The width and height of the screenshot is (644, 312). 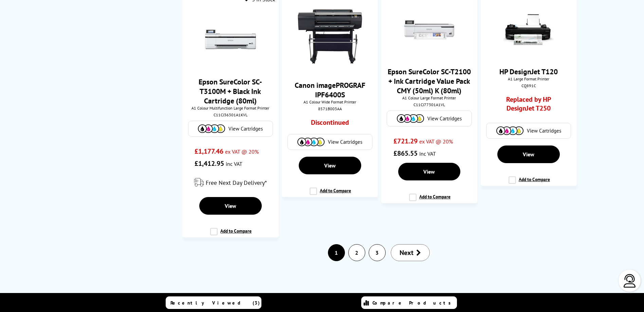 I want to click on div: C11CJ77301A1VL, so click(x=429, y=104).